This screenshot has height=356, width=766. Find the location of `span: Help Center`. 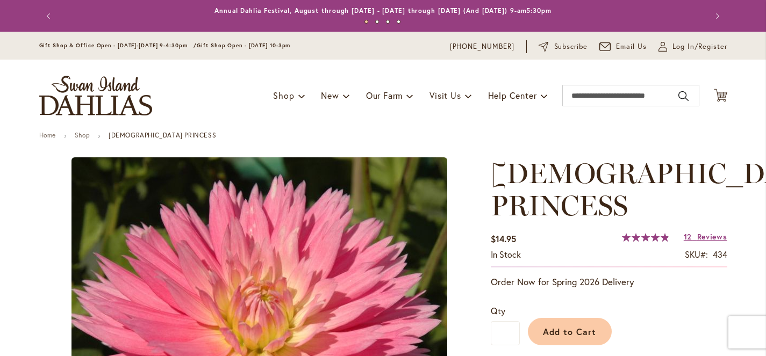

span: Help Center is located at coordinates (512, 95).